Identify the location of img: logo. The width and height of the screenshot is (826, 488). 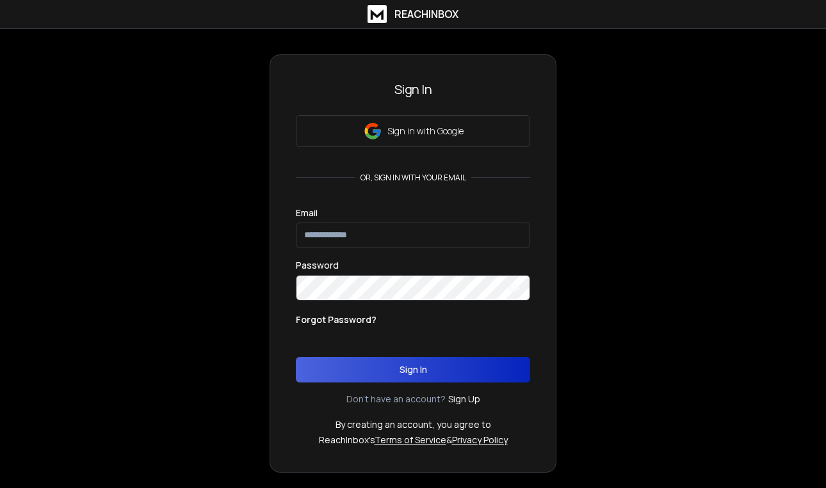
(377, 14).